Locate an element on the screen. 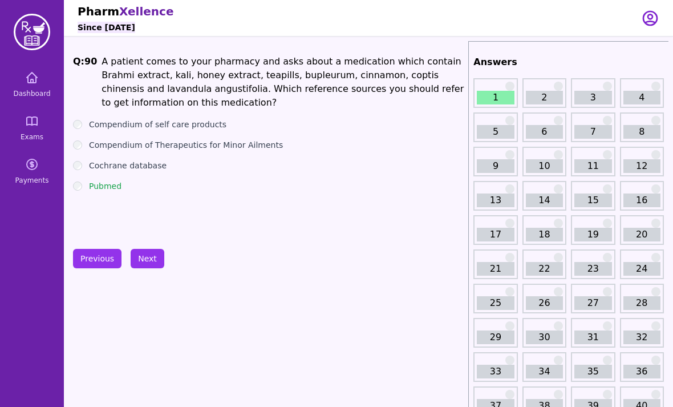  label: Compendium of Therapeutics for Minor Ailments is located at coordinates (186, 145).